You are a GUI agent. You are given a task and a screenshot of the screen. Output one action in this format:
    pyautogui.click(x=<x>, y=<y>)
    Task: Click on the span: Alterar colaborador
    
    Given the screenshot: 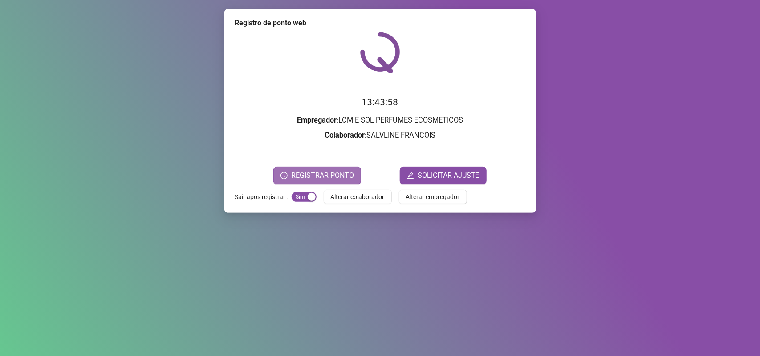 What is the action you would take?
    pyautogui.click(x=357, y=197)
    